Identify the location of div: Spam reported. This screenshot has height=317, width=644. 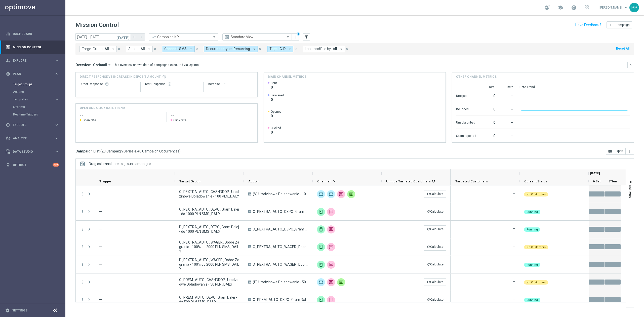
(466, 136).